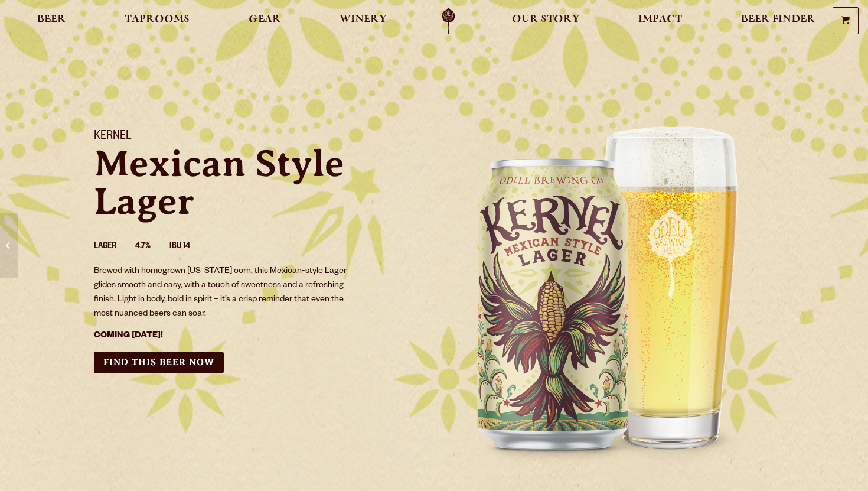 The width and height of the screenshot is (868, 491). I want to click on span: Beer, so click(51, 19).